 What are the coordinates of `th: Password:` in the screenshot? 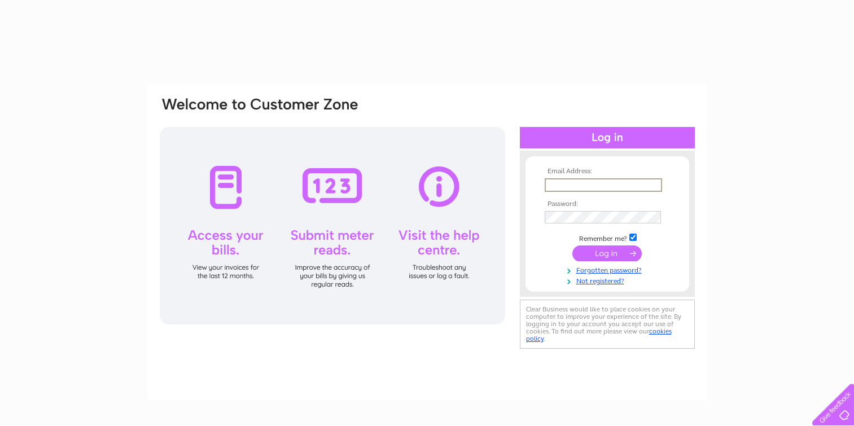 It's located at (607, 204).